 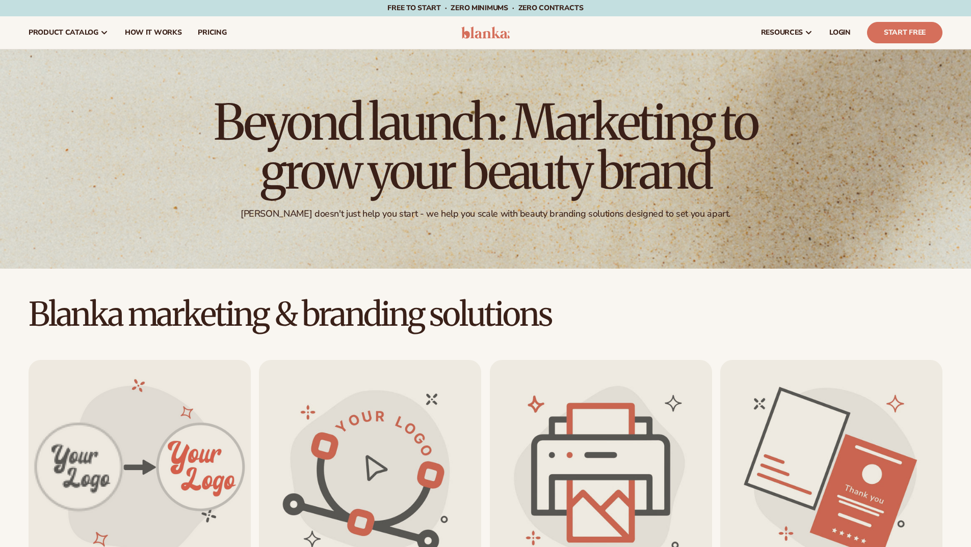 What do you see at coordinates (840, 33) in the screenshot?
I see `a: LOGIN` at bounding box center [840, 33].